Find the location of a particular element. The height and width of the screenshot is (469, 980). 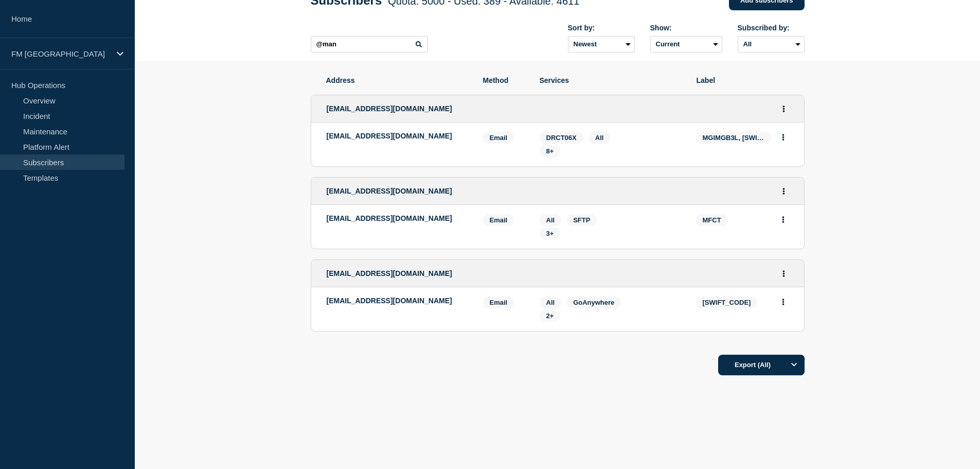

span: Method is located at coordinates (503, 80).